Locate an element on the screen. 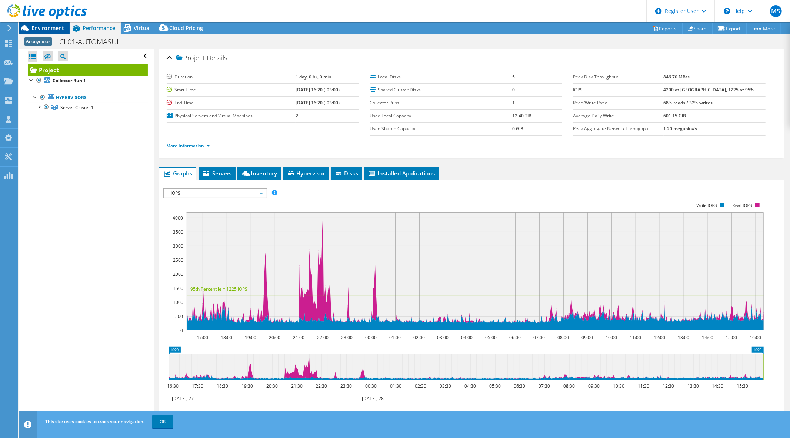 This screenshot has height=438, width=790. b: 846.70 MB/s is located at coordinates (677, 77).